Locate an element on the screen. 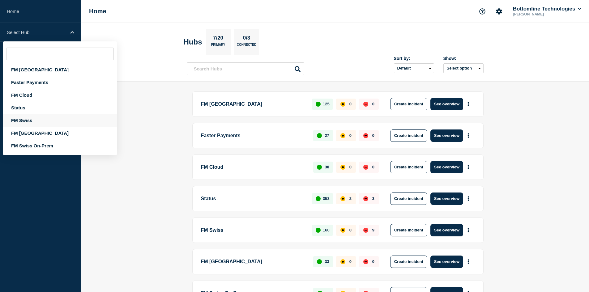 The height and width of the screenshot is (292, 589). input: Search Hubs is located at coordinates (246, 69).